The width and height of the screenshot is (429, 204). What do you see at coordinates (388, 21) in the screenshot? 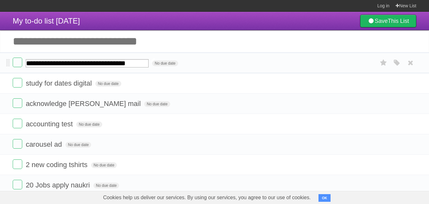
I see `a: SaveThis List` at bounding box center [388, 21].